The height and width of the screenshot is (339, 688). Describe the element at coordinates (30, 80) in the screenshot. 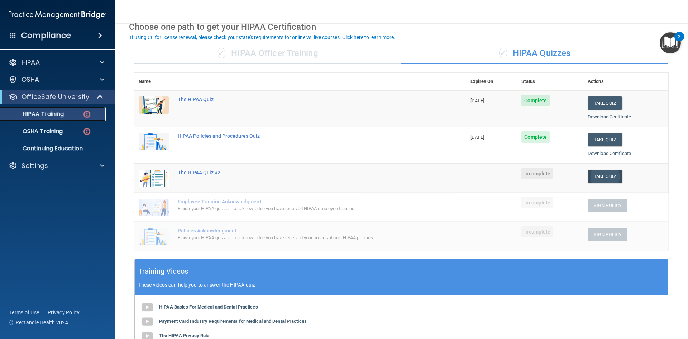

I see `p: OSHA` at that location.